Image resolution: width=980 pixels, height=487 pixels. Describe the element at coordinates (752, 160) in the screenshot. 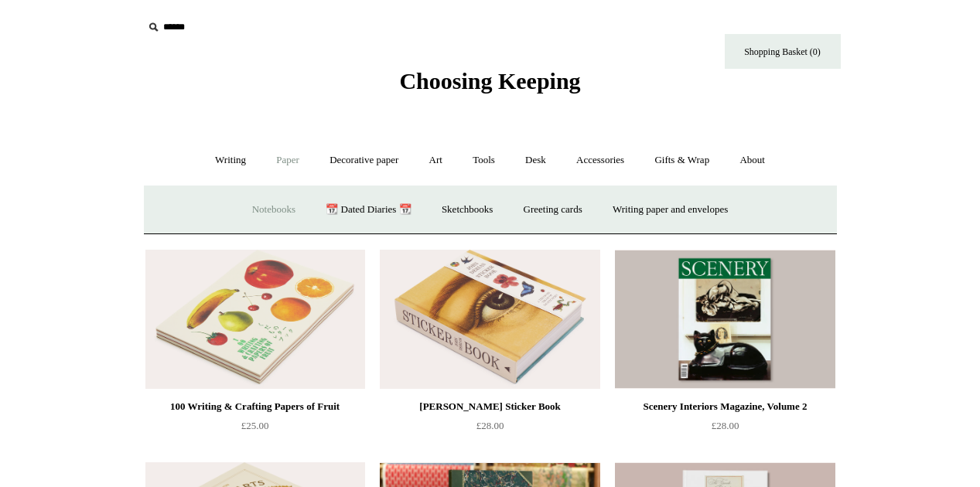

I see `a: About` at that location.